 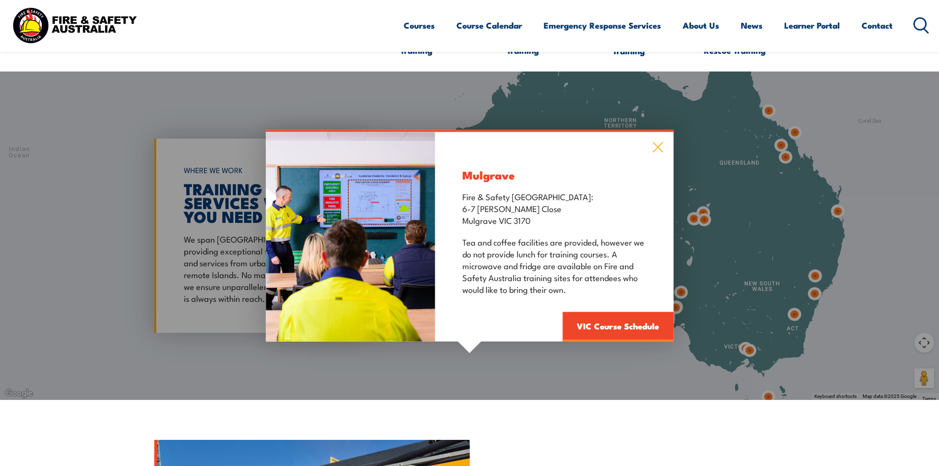 I want to click on h3: Mulgrave, so click(x=554, y=174).